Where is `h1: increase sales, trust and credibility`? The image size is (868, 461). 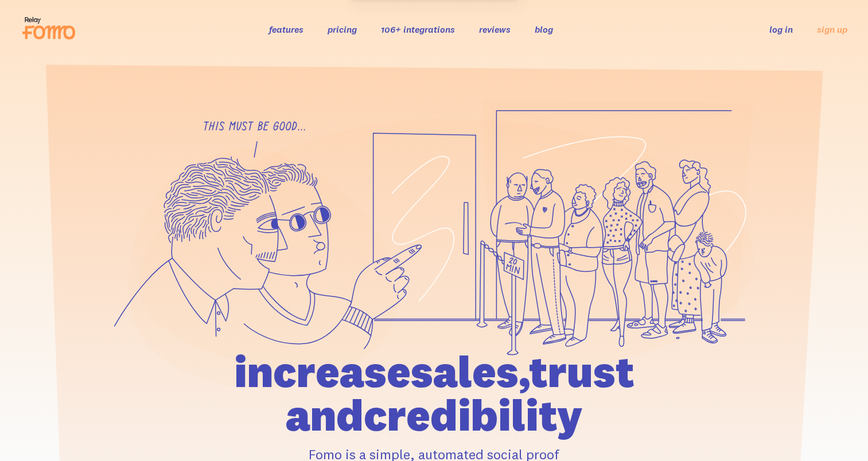
h1: increase sales, trust and credibility is located at coordinates (434, 393).